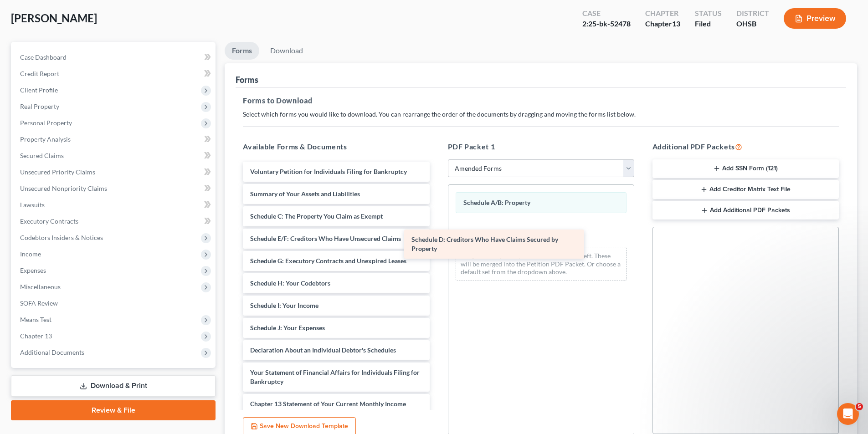 This screenshot has height=434, width=868. I want to click on h5: Forms to Download, so click(541, 101).